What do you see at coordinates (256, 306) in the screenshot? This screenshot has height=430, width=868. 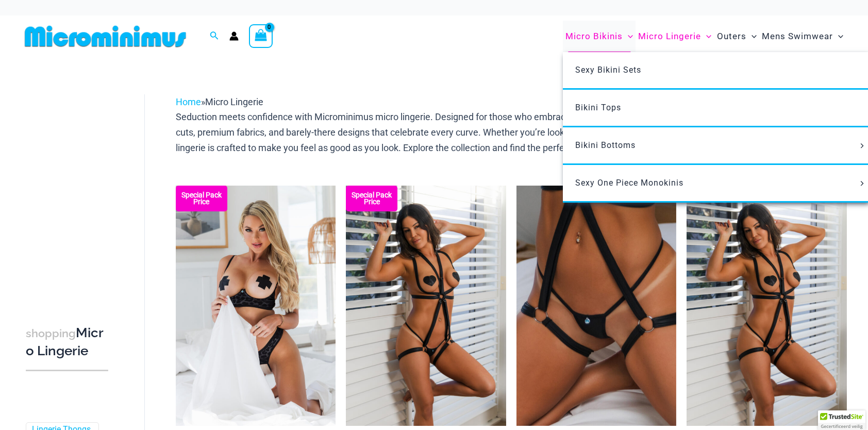 I see `a: Nights Fall Silver Leopard 1036 Bra 6046 Thong 09v2 Nights Fall Silver Leopard 1036 Bra 6046 Thon...` at bounding box center [256, 306].